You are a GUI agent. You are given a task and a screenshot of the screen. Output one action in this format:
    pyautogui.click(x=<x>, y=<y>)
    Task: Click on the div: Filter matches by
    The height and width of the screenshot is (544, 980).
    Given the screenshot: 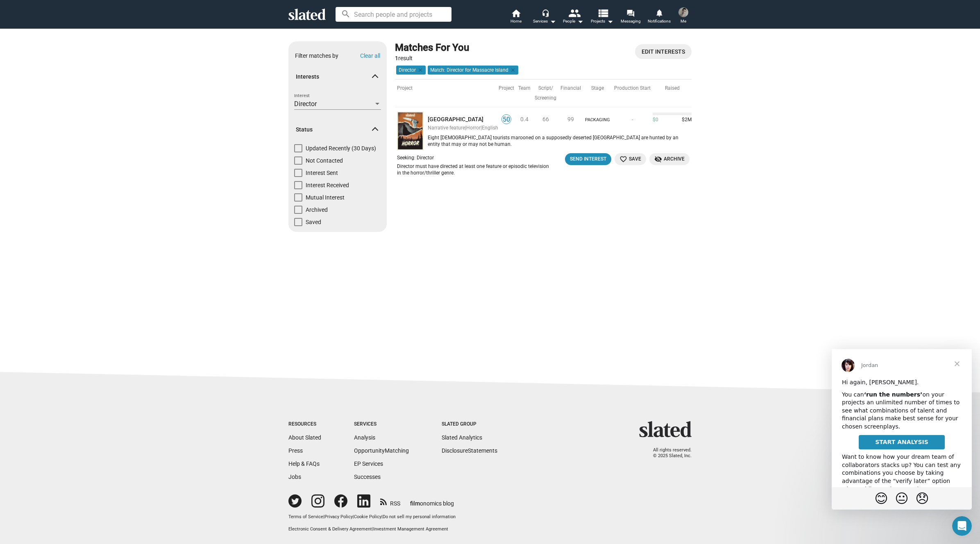 What is the action you would take?
    pyautogui.click(x=316, y=56)
    